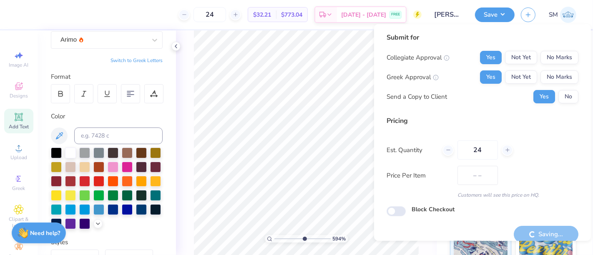  Describe the element at coordinates (107, 116) in the screenshot. I see `div: Color` at that location.